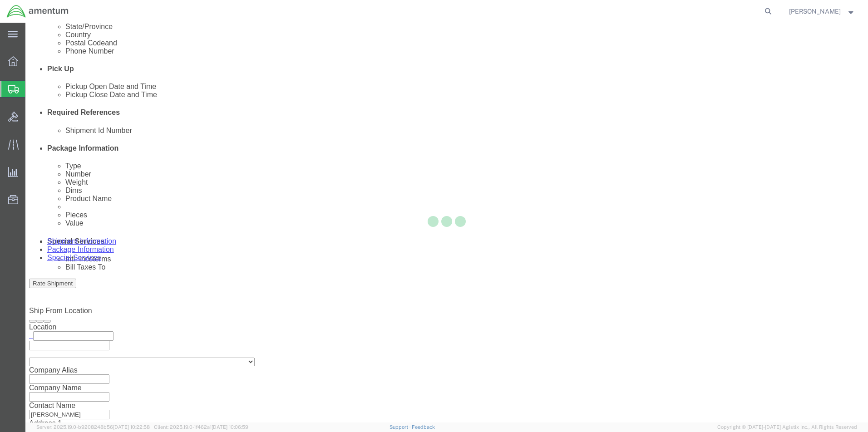 The height and width of the screenshot is (432, 868). Describe the element at coordinates (201, 427) in the screenshot. I see `span: Client: 2025.19.0-1f462a1` at that location.